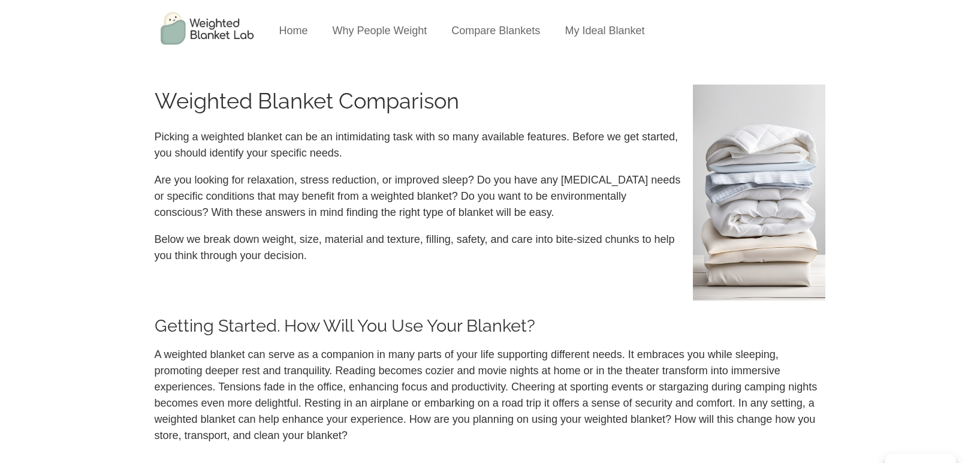 The width and height of the screenshot is (980, 463). What do you see at coordinates (418, 145) in the screenshot?
I see `p: Picking a weighted blanket can be an intimidating task with so many available features. Before we...` at bounding box center [418, 145].